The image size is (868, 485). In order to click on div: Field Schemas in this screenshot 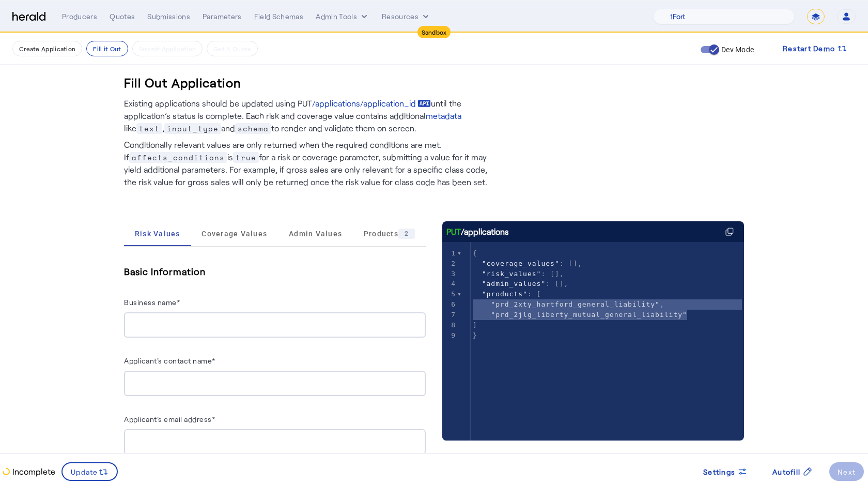, I will do `click(279, 16)`.